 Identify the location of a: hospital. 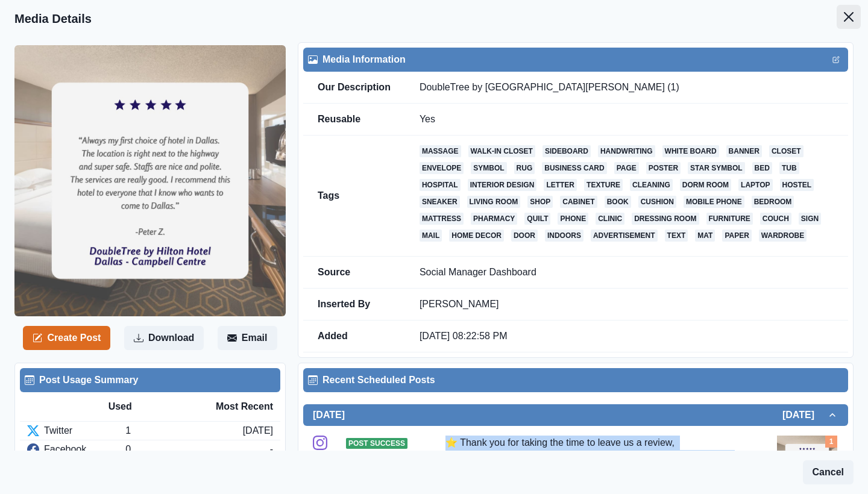
(440, 185).